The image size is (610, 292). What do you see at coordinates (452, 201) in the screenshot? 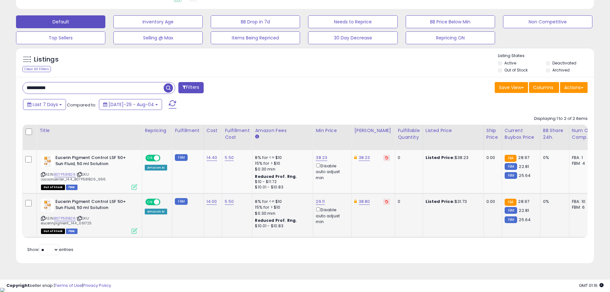
I see `div: $31.73` at bounding box center [452, 201].